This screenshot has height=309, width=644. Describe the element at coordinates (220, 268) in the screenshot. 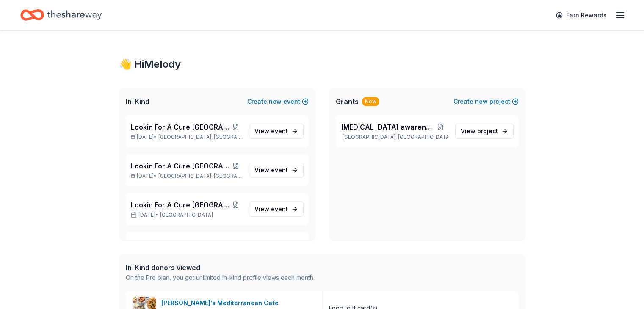

I see `div: In-Kind donors viewed` at that location.